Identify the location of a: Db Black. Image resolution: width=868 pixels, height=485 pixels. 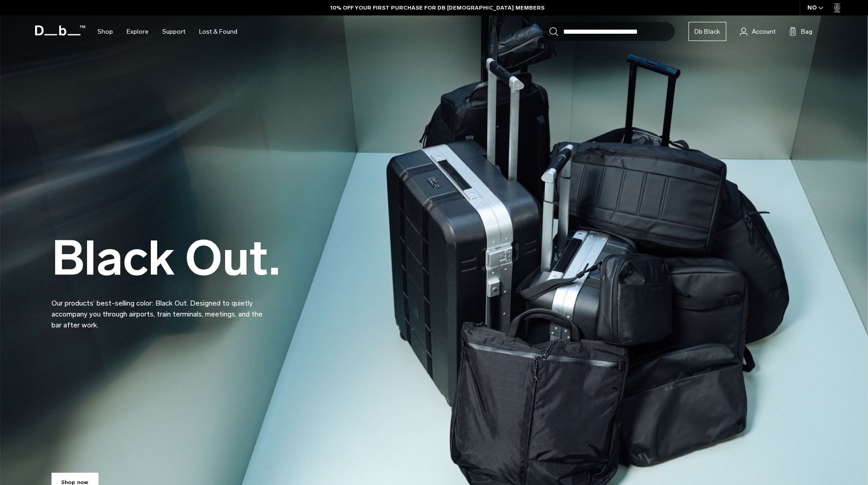
(707, 31).